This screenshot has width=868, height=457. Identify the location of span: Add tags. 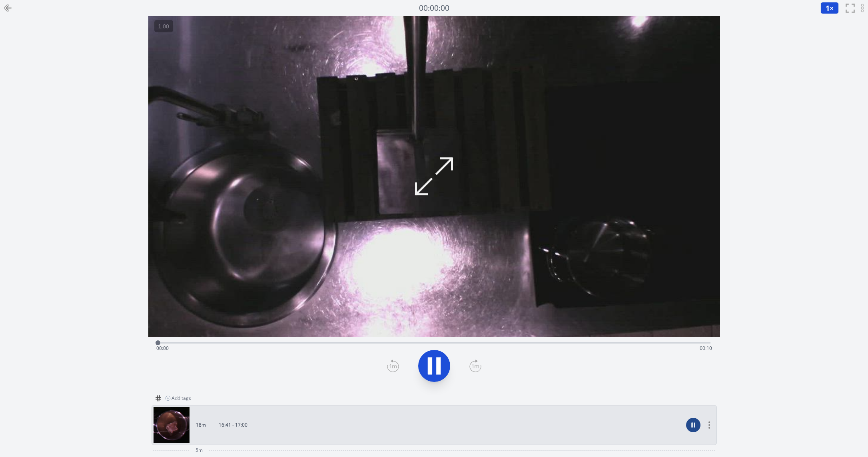
(181, 399).